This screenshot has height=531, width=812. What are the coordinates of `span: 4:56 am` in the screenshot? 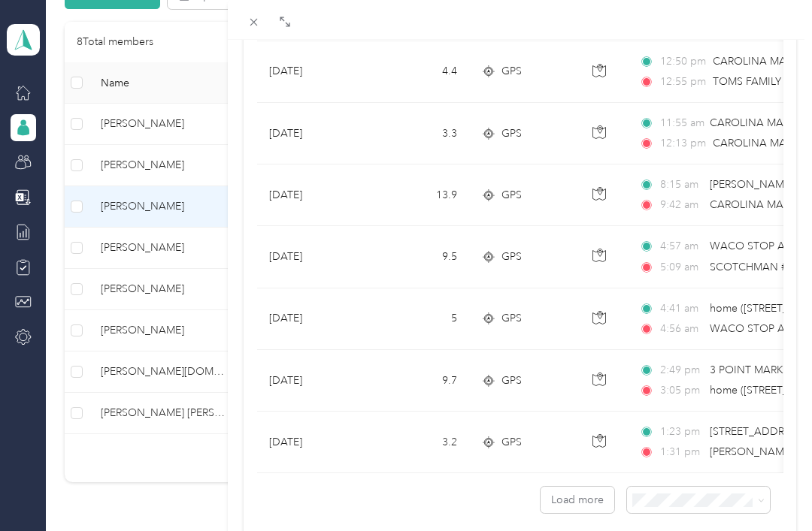 It's located at (681, 329).